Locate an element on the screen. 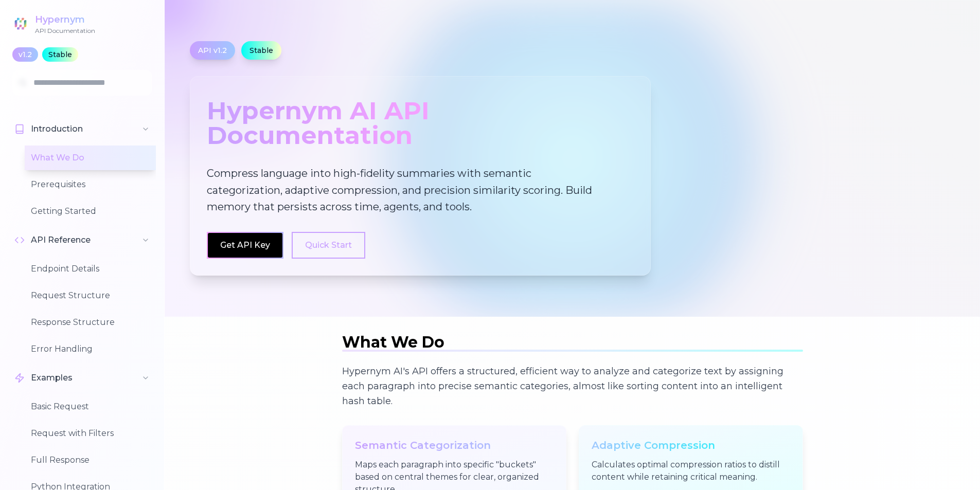 This screenshot has height=490, width=980. button: Examples is located at coordinates (82, 378).